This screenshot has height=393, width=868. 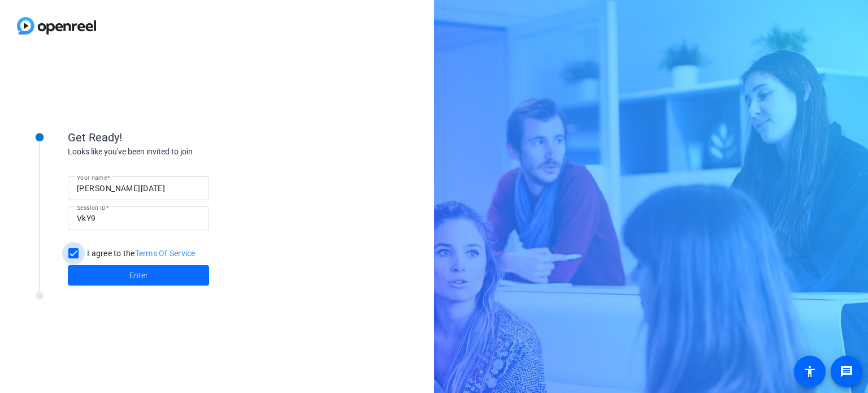 What do you see at coordinates (91, 178) in the screenshot?
I see `mat-label: Your name` at bounding box center [91, 178].